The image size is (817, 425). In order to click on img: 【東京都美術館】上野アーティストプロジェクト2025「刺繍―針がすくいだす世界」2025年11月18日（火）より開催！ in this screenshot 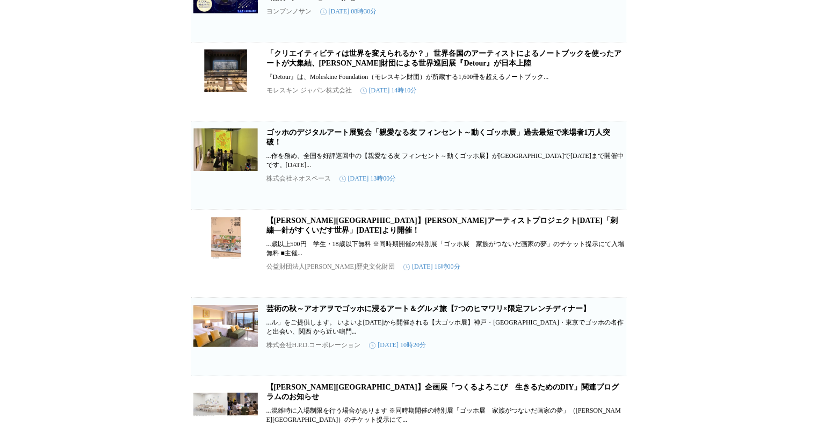, I will do `click(226, 238)`.